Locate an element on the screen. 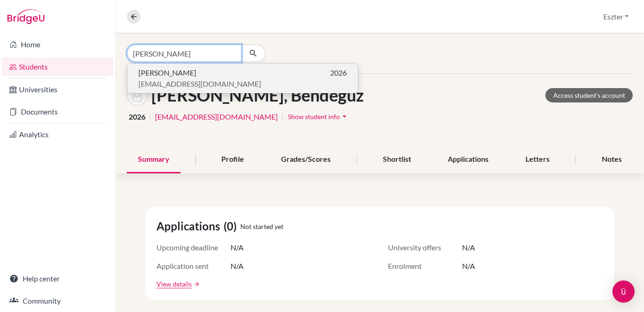 The image size is (644, 312). div: Applications is located at coordinates (469, 159).